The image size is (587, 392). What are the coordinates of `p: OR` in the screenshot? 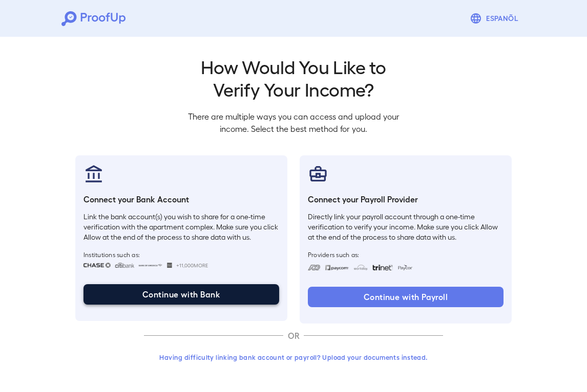 It's located at (294, 336).